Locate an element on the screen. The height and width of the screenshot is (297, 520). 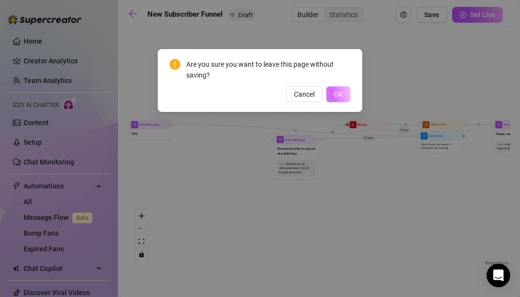
span: OK is located at coordinates (338, 94).